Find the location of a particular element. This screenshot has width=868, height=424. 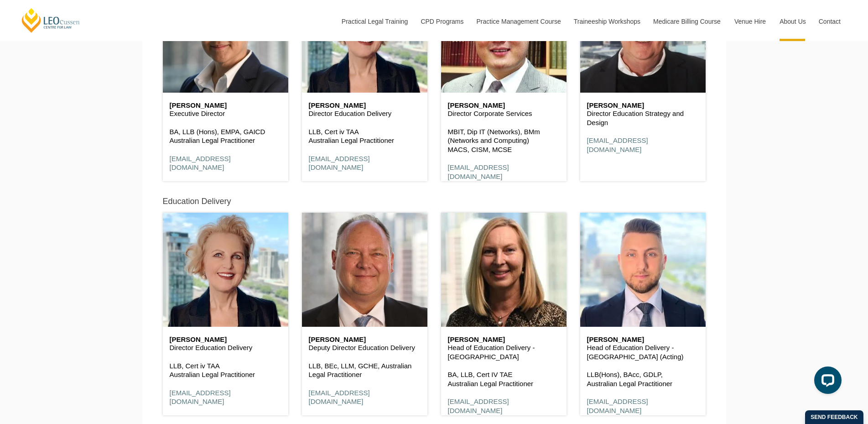

a: Practice Management Course is located at coordinates (518, 21).